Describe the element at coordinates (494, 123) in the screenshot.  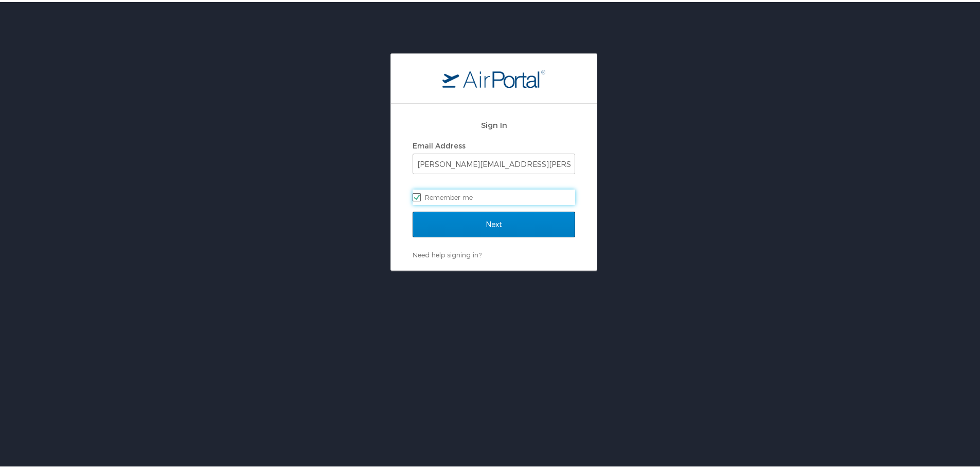
I see `h2: Sign In` at that location.